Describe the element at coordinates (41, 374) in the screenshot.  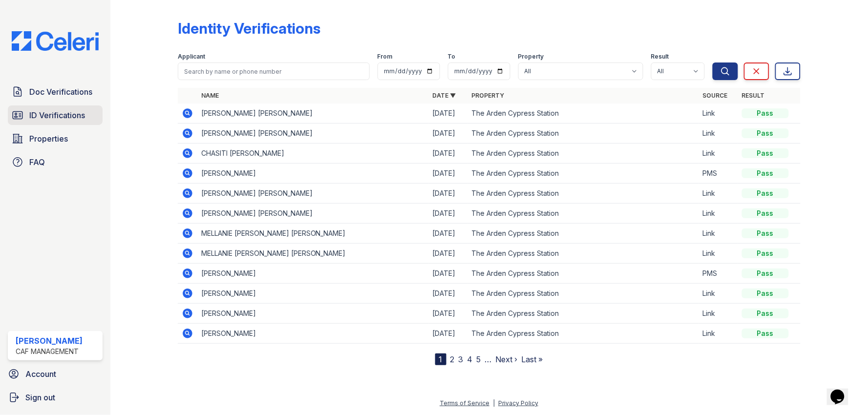
I see `span: Account` at that location.